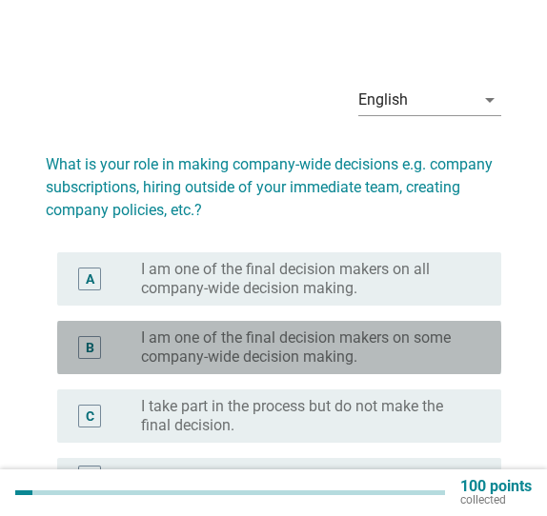 Image resolution: width=547 pixels, height=516 pixels. I want to click on label: I am not involved in these decisions at all., so click(281, 477).